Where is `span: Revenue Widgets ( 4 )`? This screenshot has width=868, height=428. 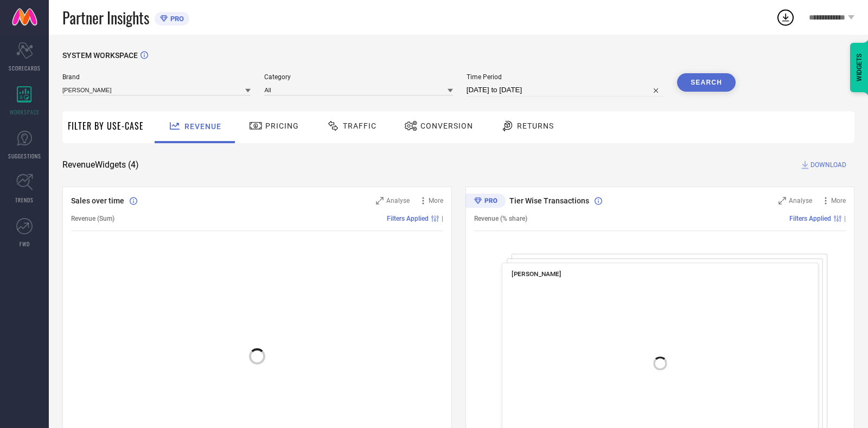
span: Revenue Widgets ( 4 ) is located at coordinates (100, 165).